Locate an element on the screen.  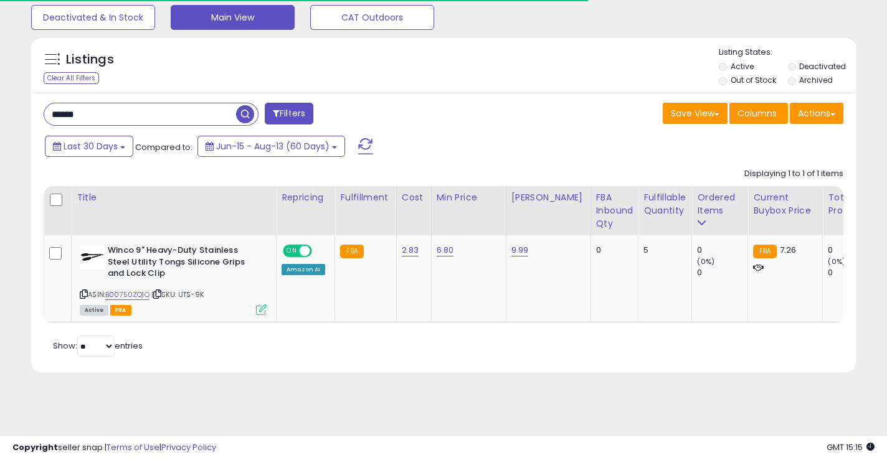
div: Displaying 1 to 1 of 1 items is located at coordinates (794, 174).